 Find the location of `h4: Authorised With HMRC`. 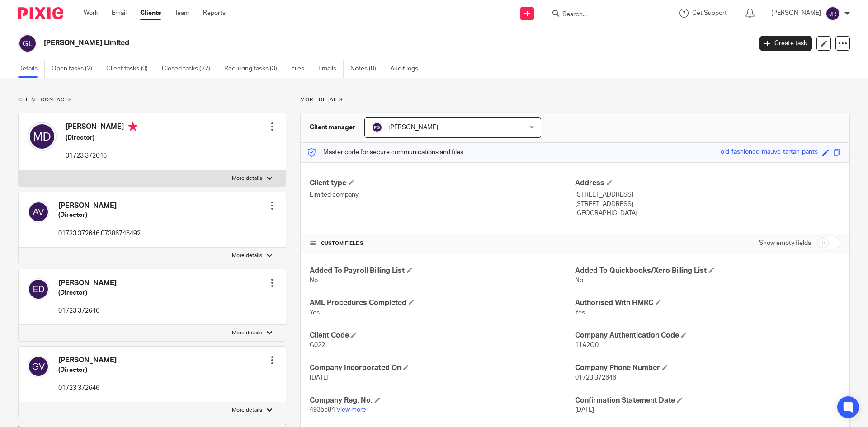

h4: Authorised With HMRC is located at coordinates (707, 303).